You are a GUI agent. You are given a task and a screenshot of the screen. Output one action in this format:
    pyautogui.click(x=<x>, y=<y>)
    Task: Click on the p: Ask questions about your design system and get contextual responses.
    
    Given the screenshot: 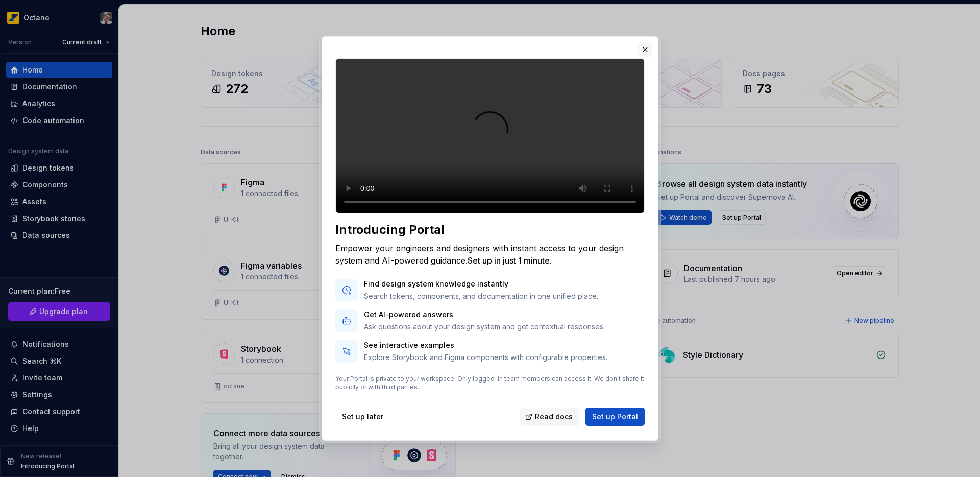 What is the action you would take?
    pyautogui.click(x=484, y=327)
    